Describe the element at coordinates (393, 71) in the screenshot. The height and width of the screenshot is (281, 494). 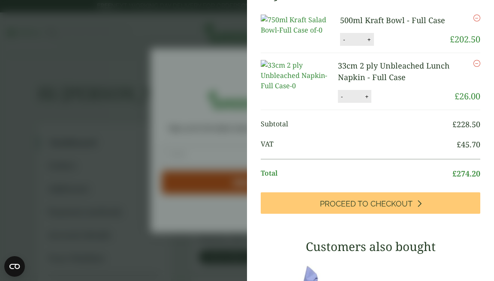
I see `a: 33cm 2 ply Unbleached Lunch Napkin - Full Case` at that location.